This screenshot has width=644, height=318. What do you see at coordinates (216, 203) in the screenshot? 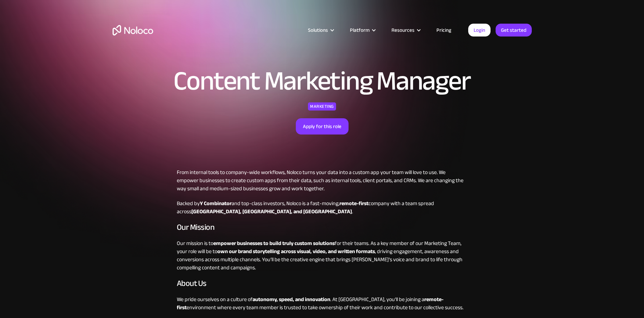
I see `strong: Y Combinator` at bounding box center [216, 203].